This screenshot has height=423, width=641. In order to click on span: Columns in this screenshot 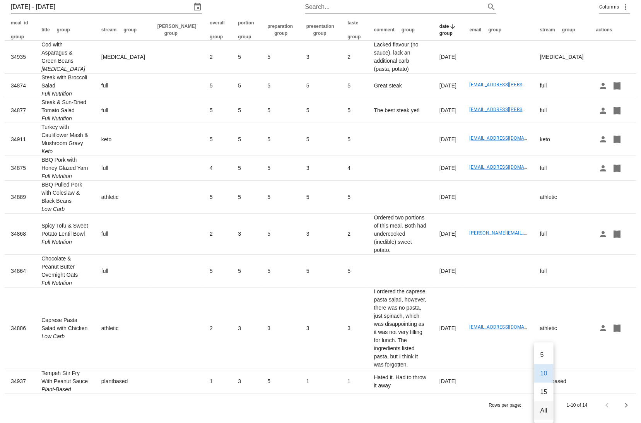, I will do `click(610, 7)`.